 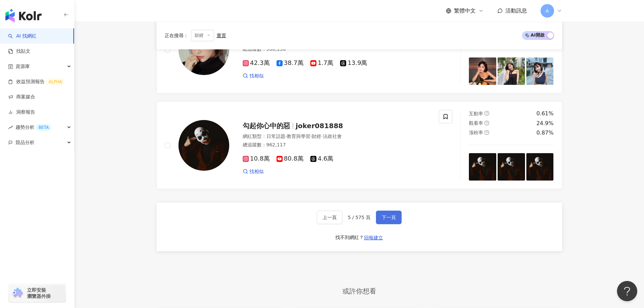 What do you see at coordinates (23, 16) in the screenshot?
I see `img: logo` at bounding box center [23, 16].